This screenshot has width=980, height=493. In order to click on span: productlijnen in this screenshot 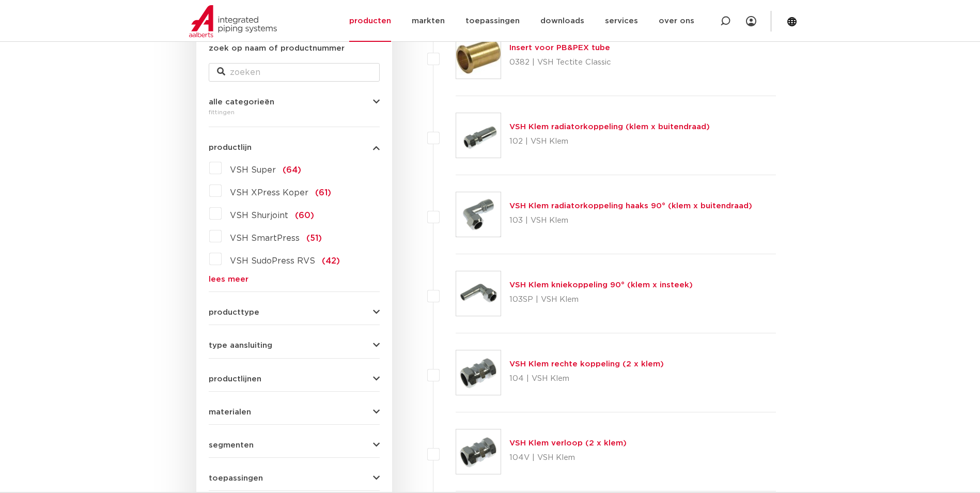, I will do `click(235, 379)`.